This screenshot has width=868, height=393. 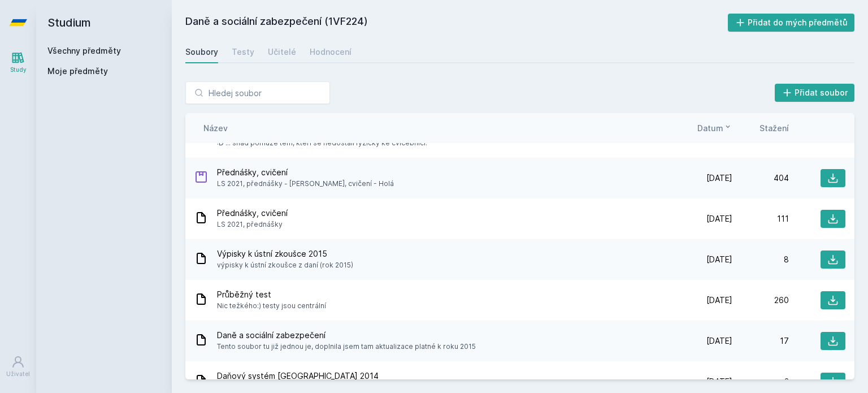 What do you see at coordinates (715, 127) in the screenshot?
I see `button: Datum` at bounding box center [715, 127].